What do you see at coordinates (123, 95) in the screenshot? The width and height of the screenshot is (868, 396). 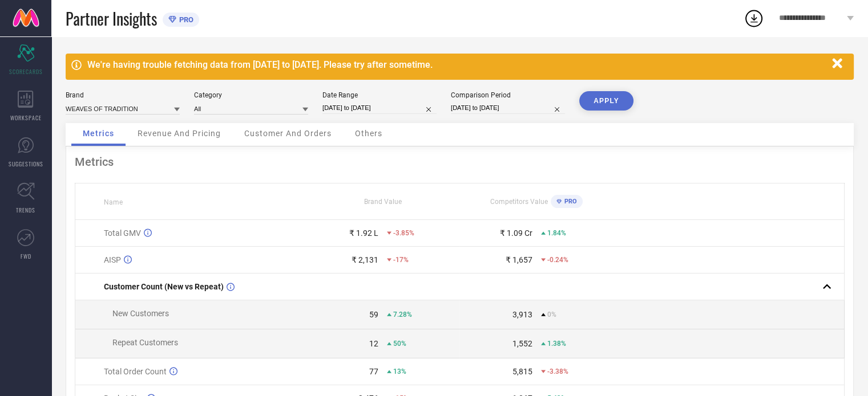 I see `div: Brand` at bounding box center [123, 95].